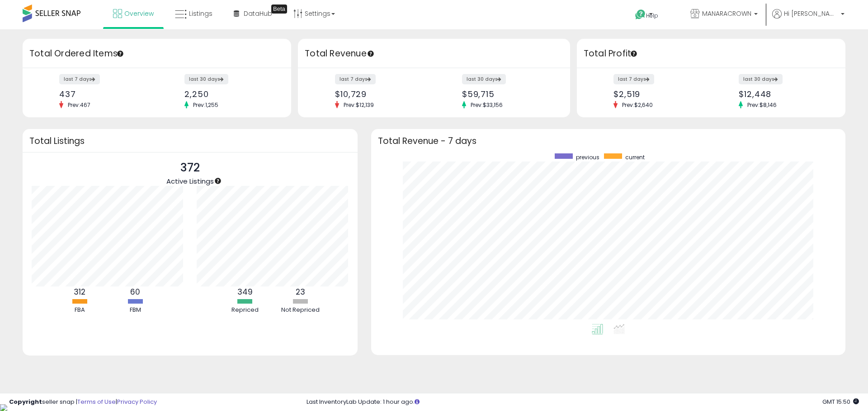  I want to click on a: Terms of Use, so click(97, 402).